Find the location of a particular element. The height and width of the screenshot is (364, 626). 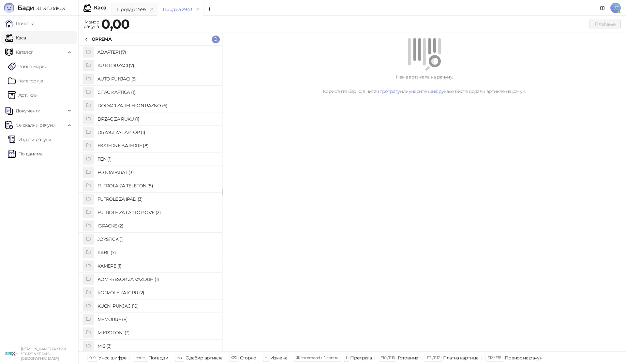

span: f is located at coordinates (346, 357).